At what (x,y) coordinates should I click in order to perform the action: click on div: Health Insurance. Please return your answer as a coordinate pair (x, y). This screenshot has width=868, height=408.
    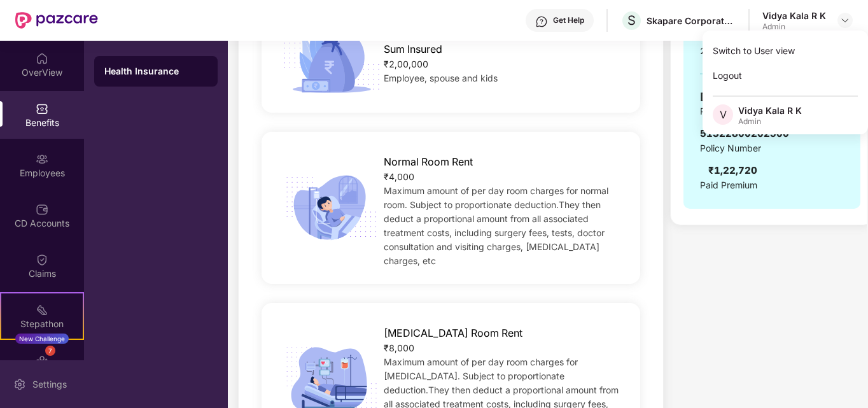
    Looking at the image, I should click on (156, 71).